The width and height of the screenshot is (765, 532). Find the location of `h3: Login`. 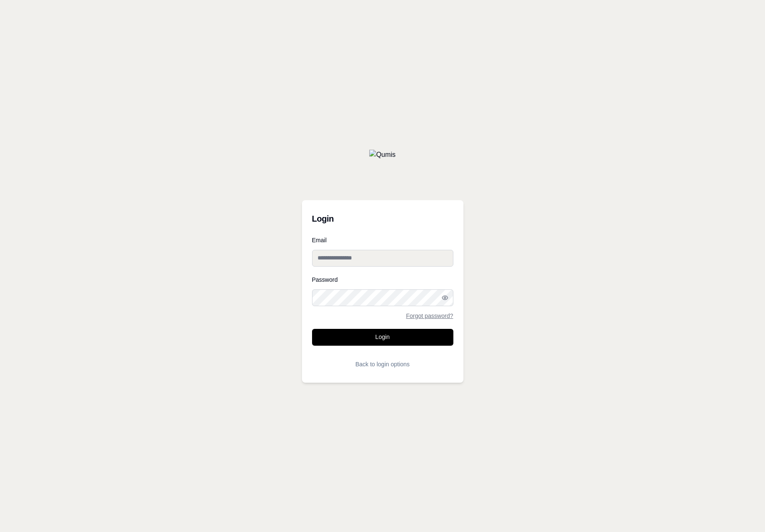

h3: Login is located at coordinates (383, 219).